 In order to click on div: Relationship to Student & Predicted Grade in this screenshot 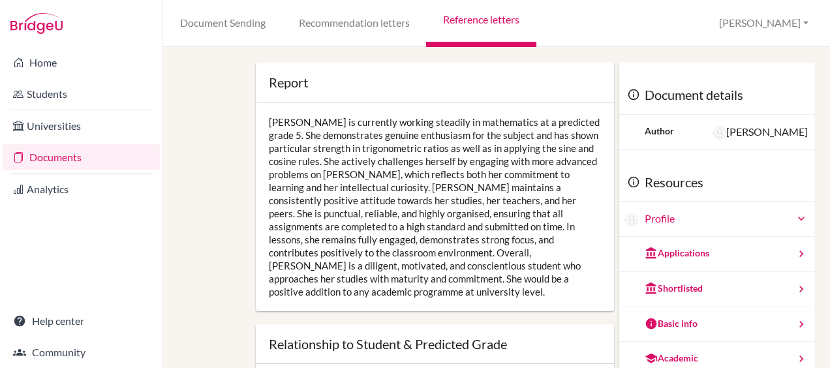, I will do `click(388, 344)`.